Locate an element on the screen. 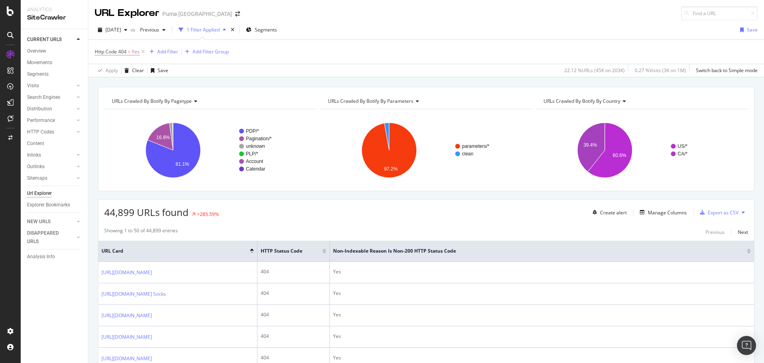  h4: URLs Crawled By Botify By parameters is located at coordinates (426, 101).